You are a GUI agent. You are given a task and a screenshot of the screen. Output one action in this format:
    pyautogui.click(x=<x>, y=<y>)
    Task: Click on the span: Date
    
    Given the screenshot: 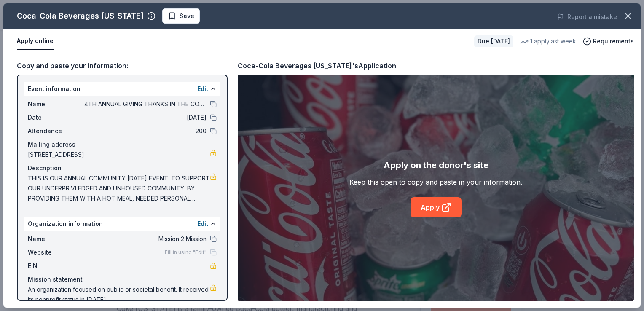 What is the action you would take?
    pyautogui.click(x=56, y=118)
    